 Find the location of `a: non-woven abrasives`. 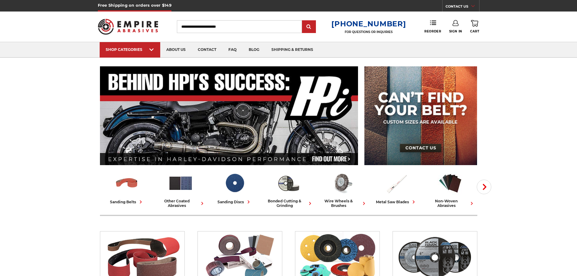

a: non-woven abrasives is located at coordinates (451, 189).